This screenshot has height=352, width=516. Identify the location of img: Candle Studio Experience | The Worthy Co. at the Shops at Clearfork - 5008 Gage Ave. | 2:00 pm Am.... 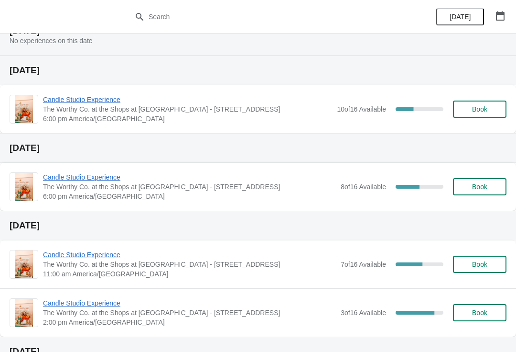
(24, 312).